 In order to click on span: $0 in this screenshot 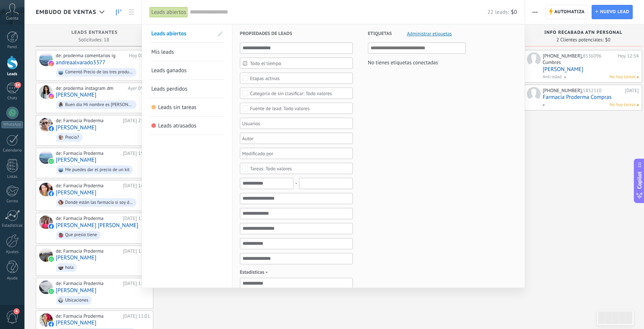, I will do `click(514, 12)`.